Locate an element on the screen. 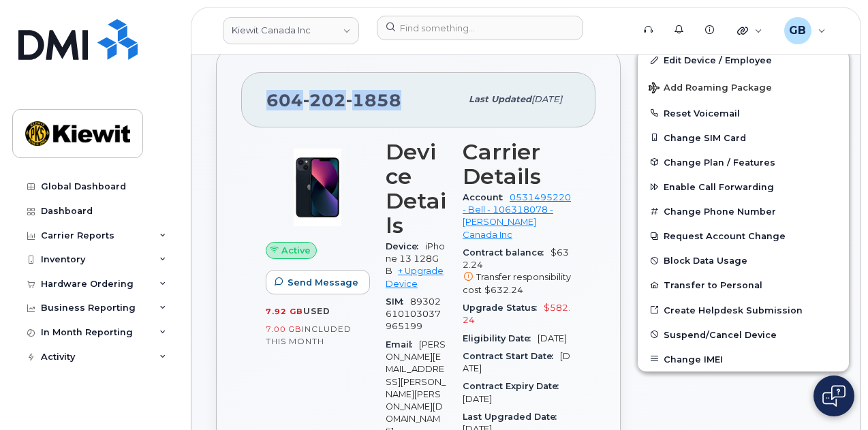  span: Contract Start Date is located at coordinates (511, 356).